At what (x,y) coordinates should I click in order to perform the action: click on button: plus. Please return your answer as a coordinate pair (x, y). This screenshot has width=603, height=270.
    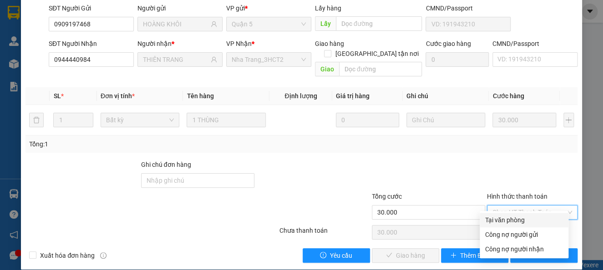
    Looking at the image, I should click on (568, 120).